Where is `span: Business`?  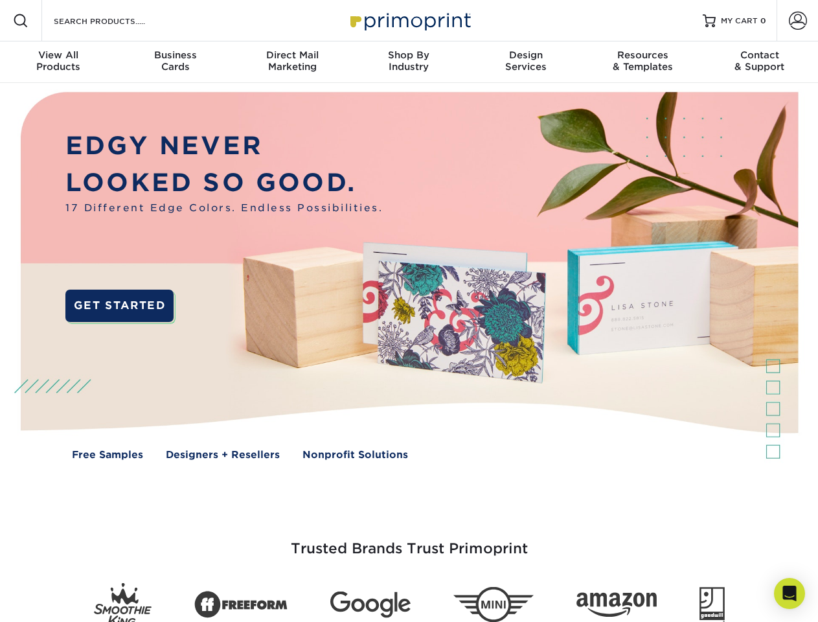 span: Business is located at coordinates (175, 55).